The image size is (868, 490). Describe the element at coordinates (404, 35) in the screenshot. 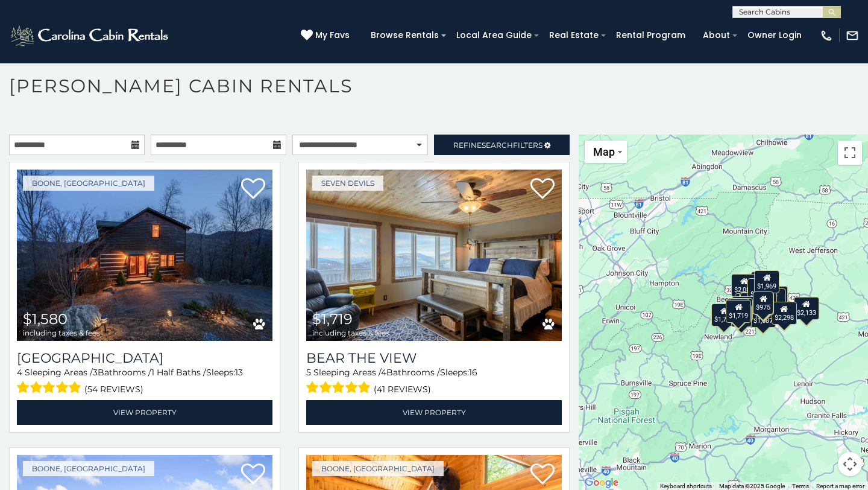

I see `a: Browse Rentals` at that location.